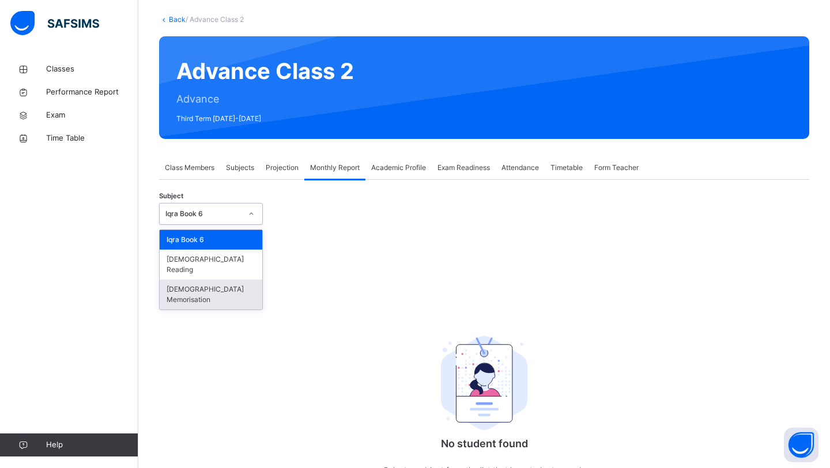  What do you see at coordinates (484, 443) in the screenshot?
I see `p: No student found` at bounding box center [484, 443].